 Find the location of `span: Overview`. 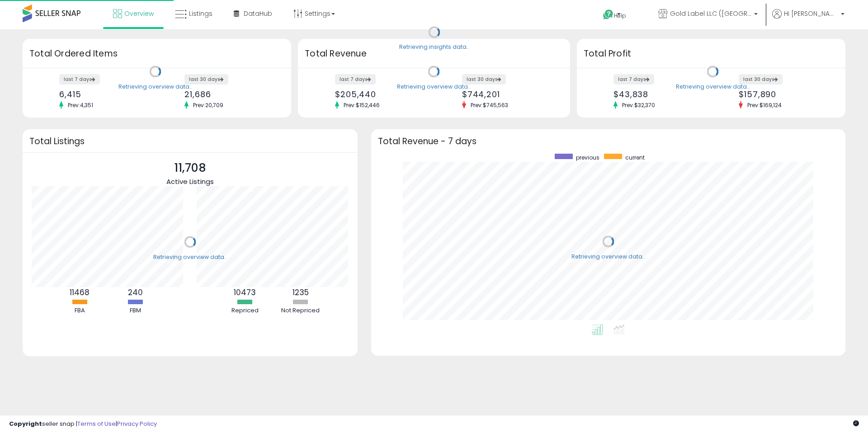

span: Overview is located at coordinates (139, 14).